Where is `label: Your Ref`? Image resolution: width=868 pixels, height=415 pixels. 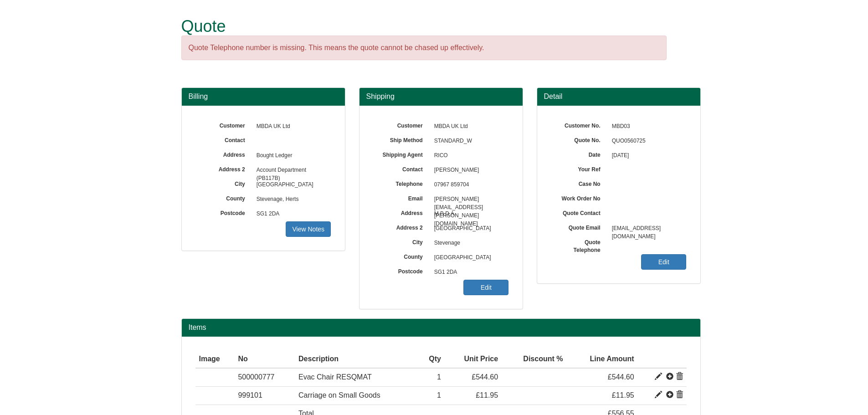
label: Your Ref is located at coordinates (579, 168).